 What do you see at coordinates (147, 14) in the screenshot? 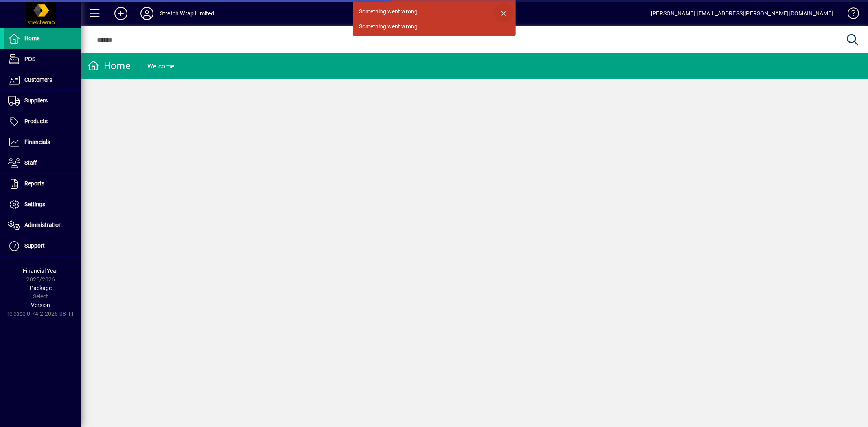
I see `button: Profile` at bounding box center [147, 14].